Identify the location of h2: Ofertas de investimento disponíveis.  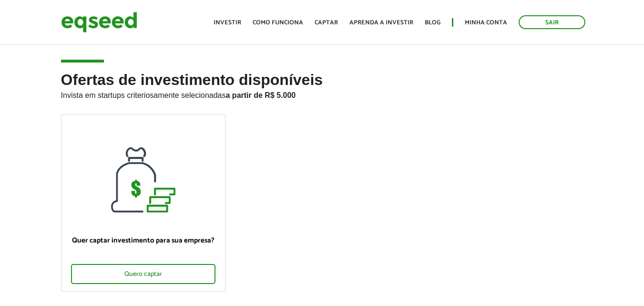
(322, 93).